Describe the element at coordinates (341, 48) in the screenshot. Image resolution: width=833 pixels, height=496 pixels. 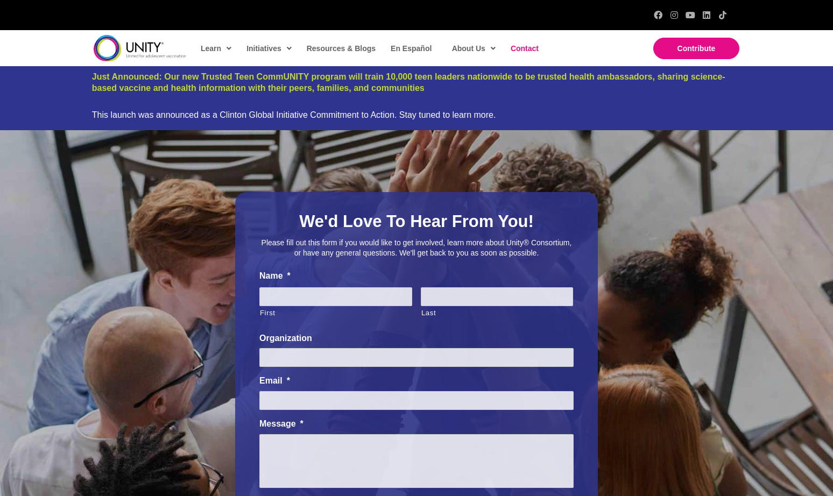
I see `a: Resources & Blogs` at that location.